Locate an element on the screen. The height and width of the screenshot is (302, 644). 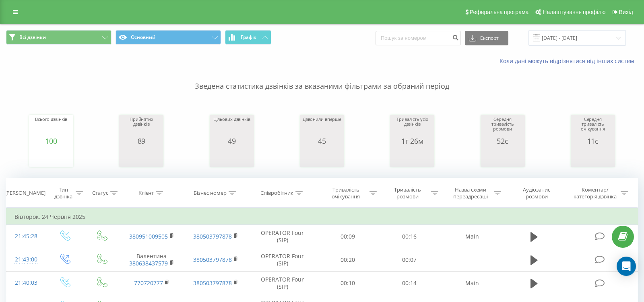
div: Прийнятих дзвінків is located at coordinates (141, 127).